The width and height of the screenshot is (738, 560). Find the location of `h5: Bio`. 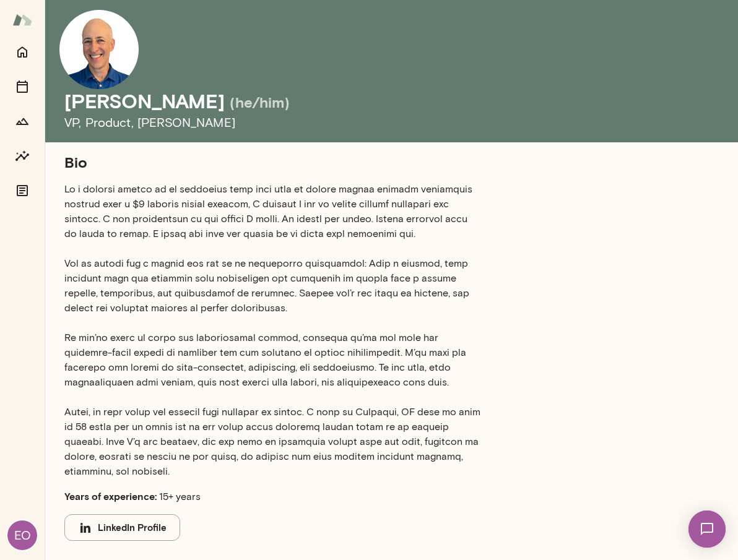

h5: Bio is located at coordinates (273, 162).